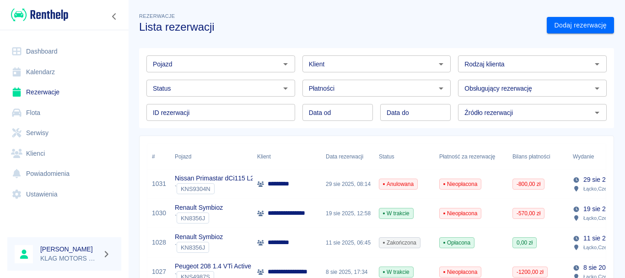  Describe the element at coordinates (64, 173) in the screenshot. I see `a: Powiadomienia` at that location.